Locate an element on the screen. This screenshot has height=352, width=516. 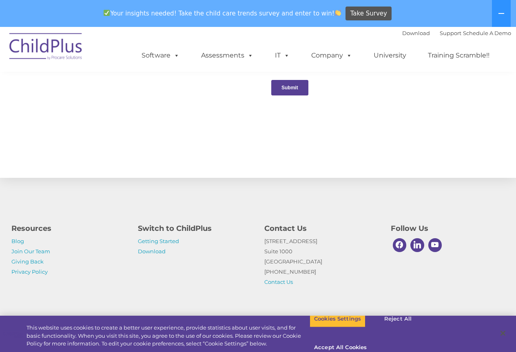
a: Support is located at coordinates (451, 33).